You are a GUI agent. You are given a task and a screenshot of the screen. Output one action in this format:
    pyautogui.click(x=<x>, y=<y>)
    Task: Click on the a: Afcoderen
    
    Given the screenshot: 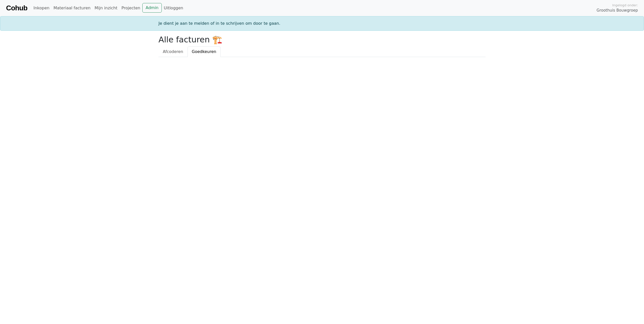 What is the action you would take?
    pyautogui.click(x=173, y=51)
    